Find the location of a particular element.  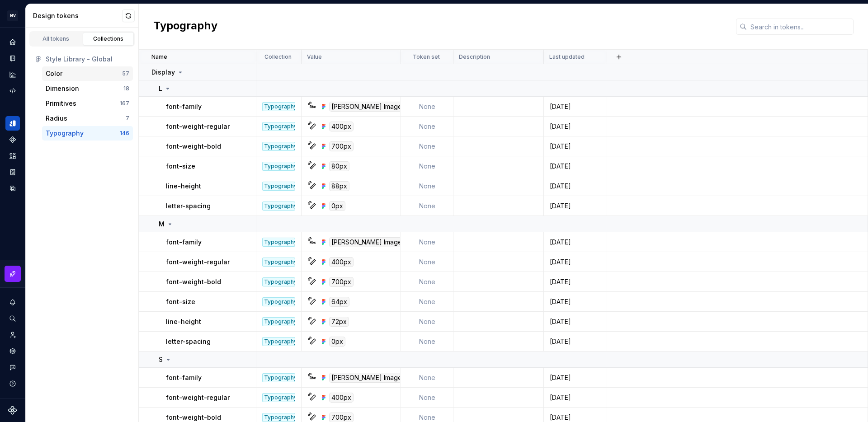

a: Invite team is located at coordinates (13, 335).